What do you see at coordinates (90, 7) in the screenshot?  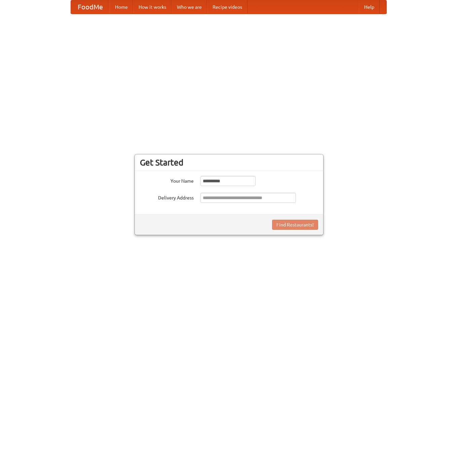 I see `a: FoodMe` at bounding box center [90, 7].